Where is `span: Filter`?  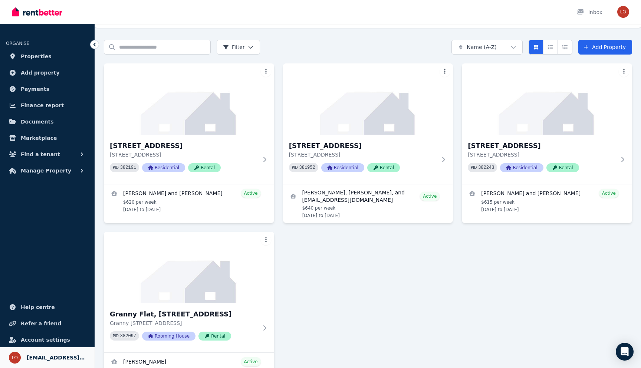
span: Filter is located at coordinates (234, 47).